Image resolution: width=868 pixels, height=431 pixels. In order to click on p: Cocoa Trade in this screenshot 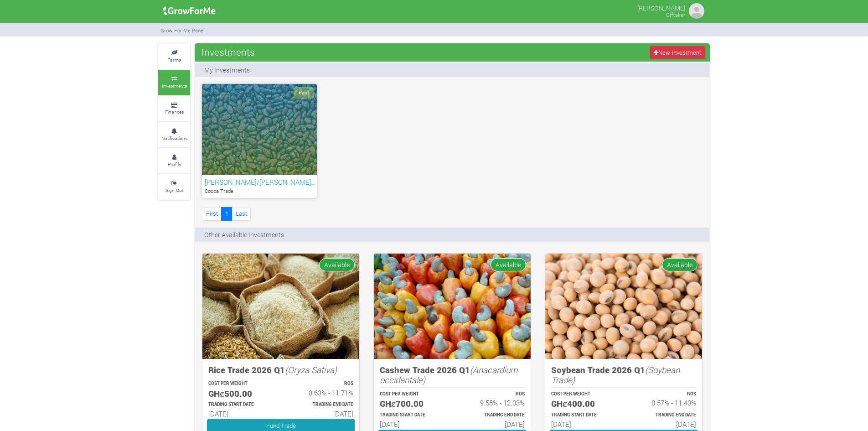, I will do `click(260, 191)`.